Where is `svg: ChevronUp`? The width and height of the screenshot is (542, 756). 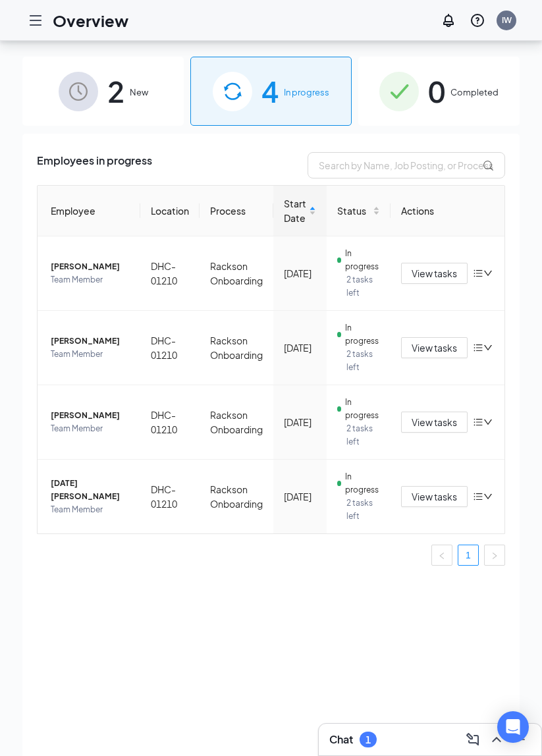
svg: ChevronUp is located at coordinates (496, 739).